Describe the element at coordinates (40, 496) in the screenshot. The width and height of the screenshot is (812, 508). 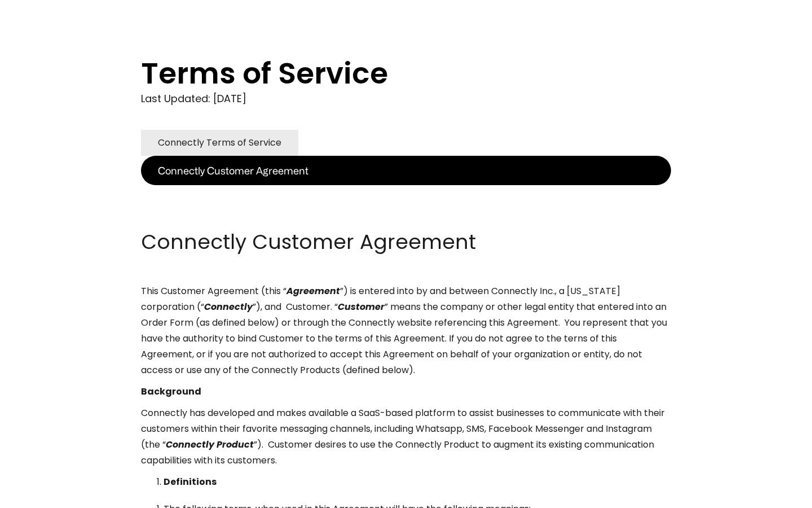
I see `aside: Language selected: English` at that location.